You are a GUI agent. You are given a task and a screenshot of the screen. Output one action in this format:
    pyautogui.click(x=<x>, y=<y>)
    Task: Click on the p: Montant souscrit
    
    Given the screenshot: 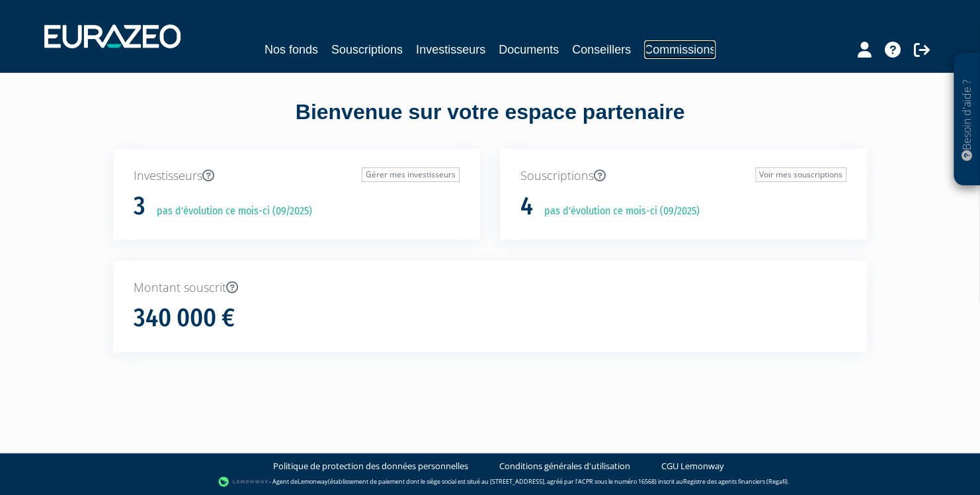 What is the action you would take?
    pyautogui.click(x=490, y=288)
    